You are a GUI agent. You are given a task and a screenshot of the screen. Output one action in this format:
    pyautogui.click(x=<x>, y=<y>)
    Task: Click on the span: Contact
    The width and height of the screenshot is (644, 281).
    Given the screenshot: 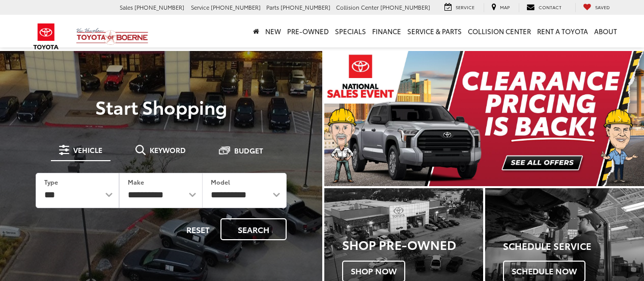 What is the action you would take?
    pyautogui.click(x=549, y=6)
    